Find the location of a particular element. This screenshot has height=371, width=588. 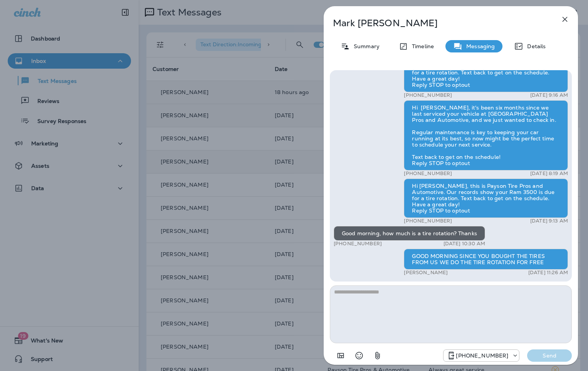

div: +1 (928) 260-4498 is located at coordinates (481, 355).